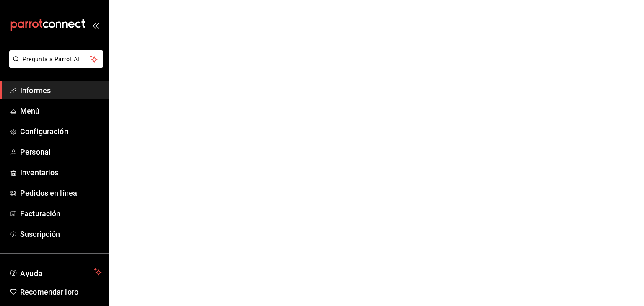 Image resolution: width=644 pixels, height=306 pixels. What do you see at coordinates (40, 213) in the screenshot?
I see `font: Facturación` at bounding box center [40, 213].